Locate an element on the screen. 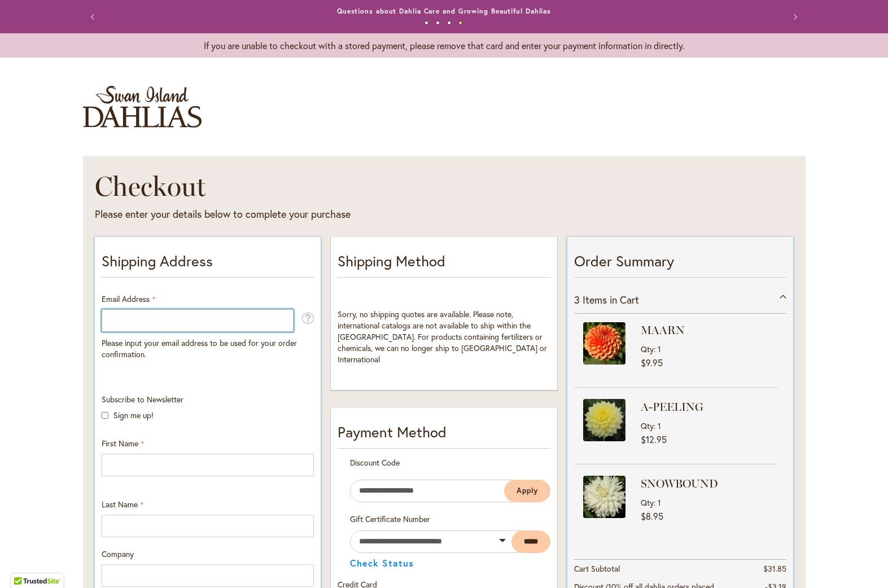 The image size is (888, 588). img: A-PEELING is located at coordinates (604, 420).